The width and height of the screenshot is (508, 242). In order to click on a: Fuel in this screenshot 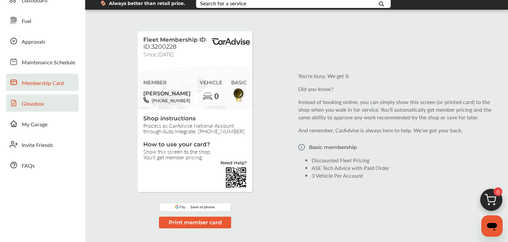, I will do `click(42, 20)`.